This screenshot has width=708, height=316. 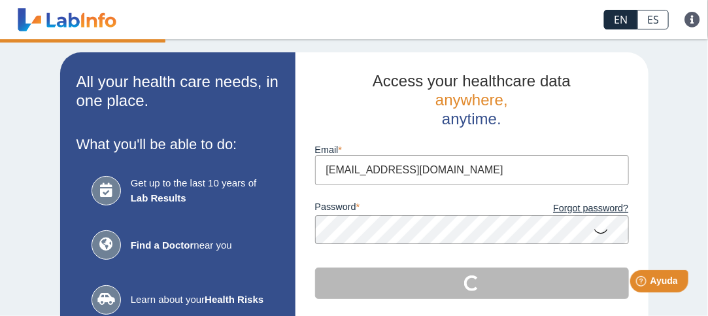 I want to click on label: Email, so click(x=472, y=150).